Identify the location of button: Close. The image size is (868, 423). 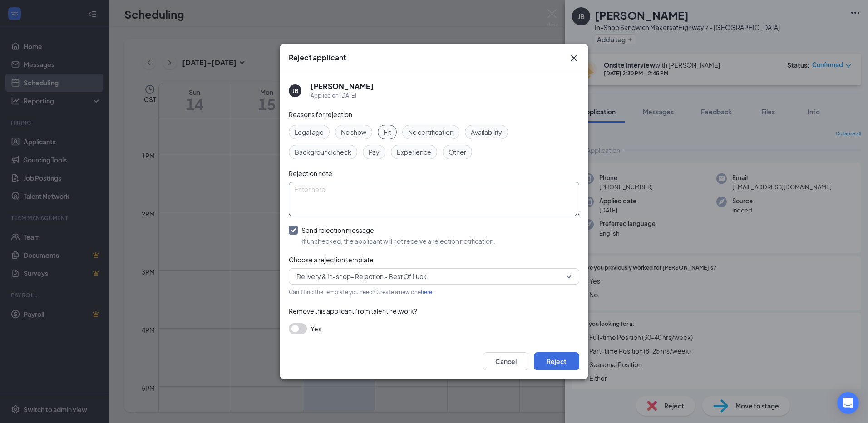
(574, 58).